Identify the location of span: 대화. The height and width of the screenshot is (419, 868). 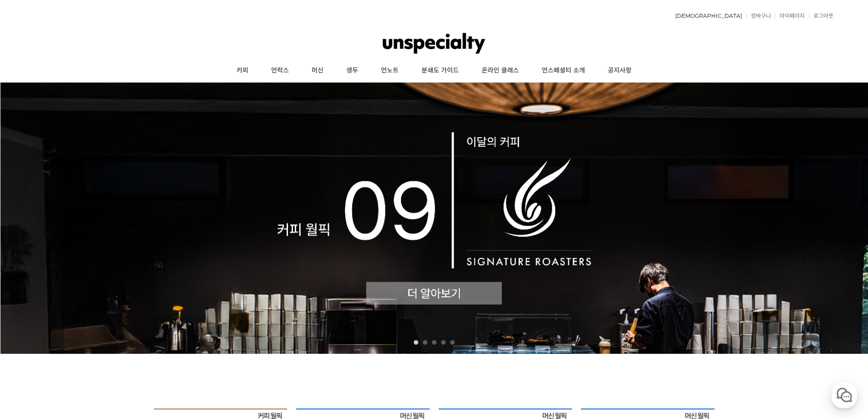
(89, 307).